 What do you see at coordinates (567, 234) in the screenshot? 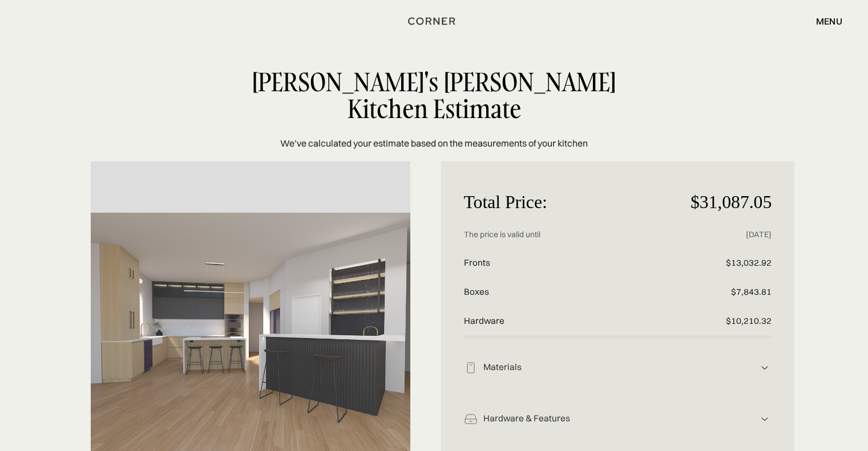
I see `p: The price is valid until` at bounding box center [567, 234].